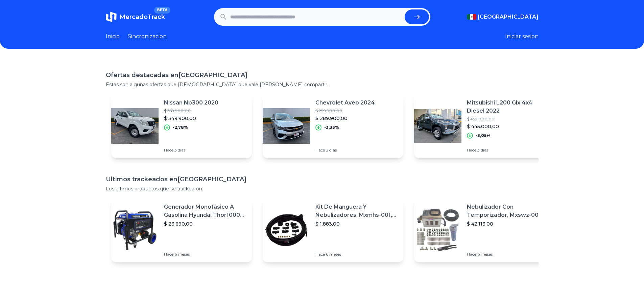 The height and width of the screenshot is (303, 644). What do you see at coordinates (345, 103) in the screenshot?
I see `p: Chevrolet Aveo 2024` at bounding box center [345, 103].